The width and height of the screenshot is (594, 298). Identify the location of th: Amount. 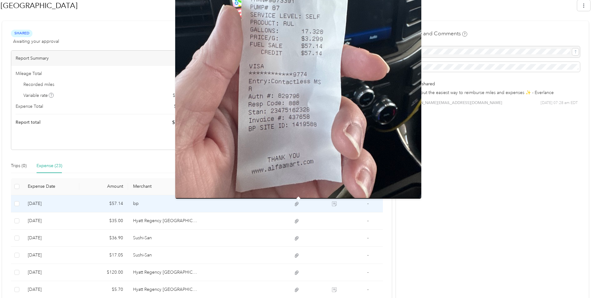
(104, 186).